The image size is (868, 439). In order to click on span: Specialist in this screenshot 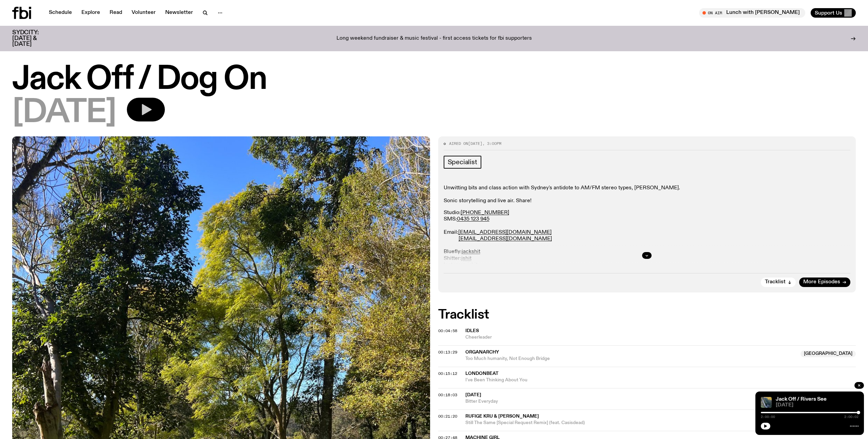, I will do `click(463, 162)`.